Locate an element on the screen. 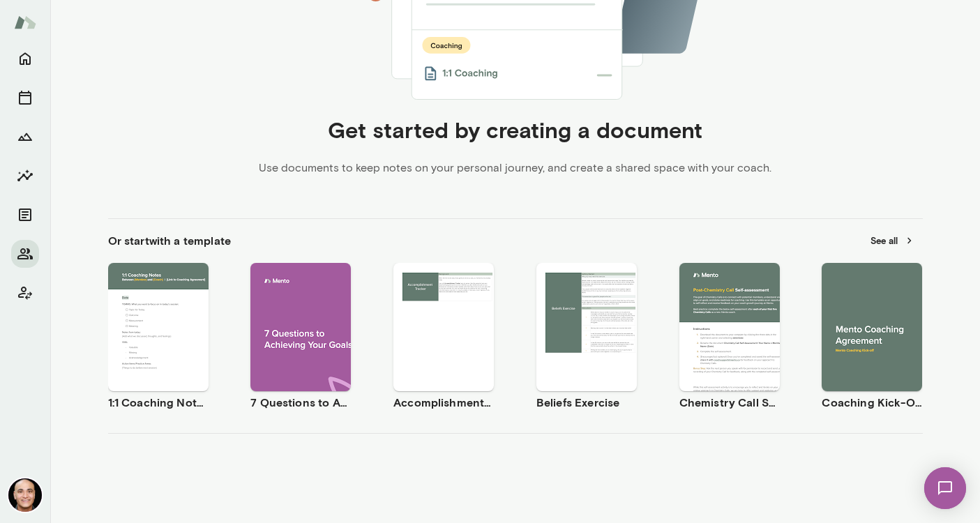 This screenshot has width=980, height=523. h6: 7 Questions to Achieving Your Goals is located at coordinates (300, 402).